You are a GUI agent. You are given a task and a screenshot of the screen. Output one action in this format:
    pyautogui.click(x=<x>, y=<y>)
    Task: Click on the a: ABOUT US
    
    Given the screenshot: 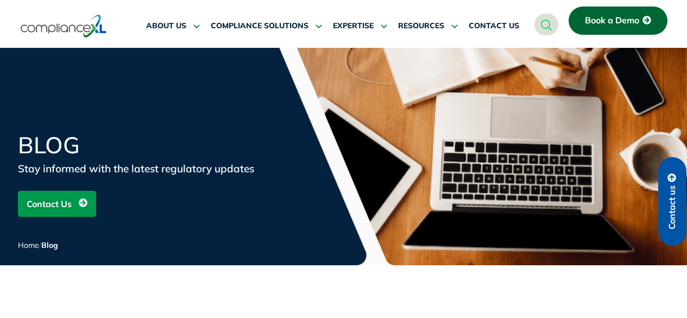 What is the action you would take?
    pyautogui.click(x=173, y=26)
    